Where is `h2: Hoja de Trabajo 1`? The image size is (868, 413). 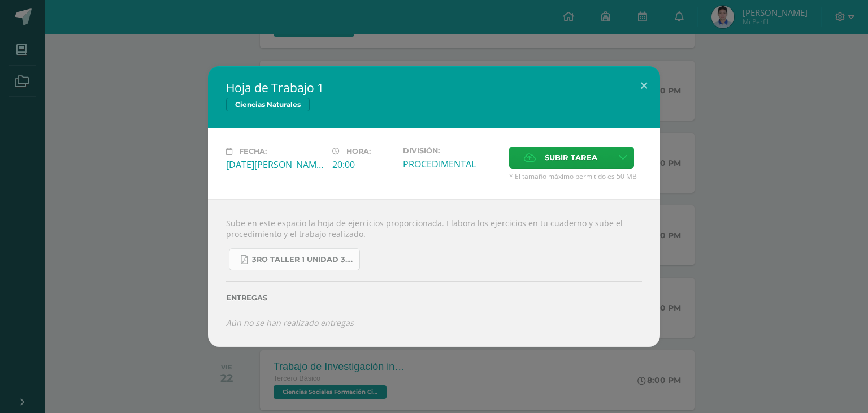 h2: Hoja de Trabajo 1 is located at coordinates (434, 88).